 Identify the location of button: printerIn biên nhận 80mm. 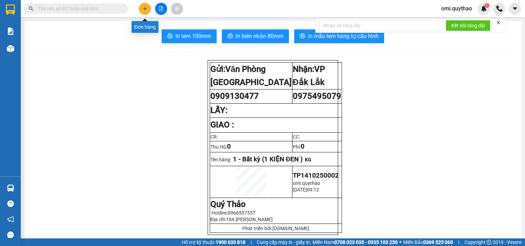
(255, 36).